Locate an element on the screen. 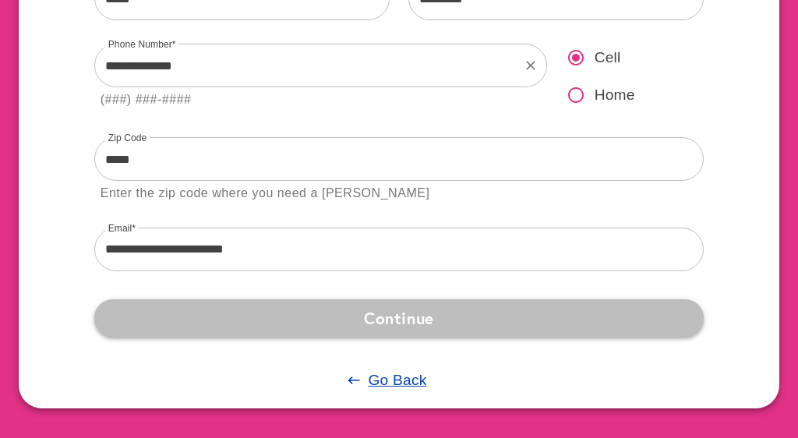  span: Home is located at coordinates (615, 95).